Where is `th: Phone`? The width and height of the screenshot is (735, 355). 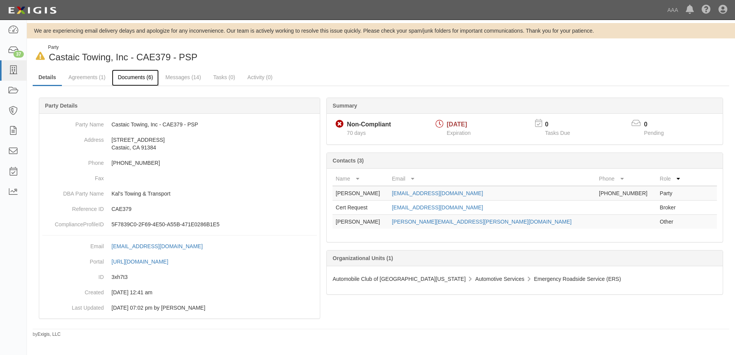
th: Phone is located at coordinates (627, 179).